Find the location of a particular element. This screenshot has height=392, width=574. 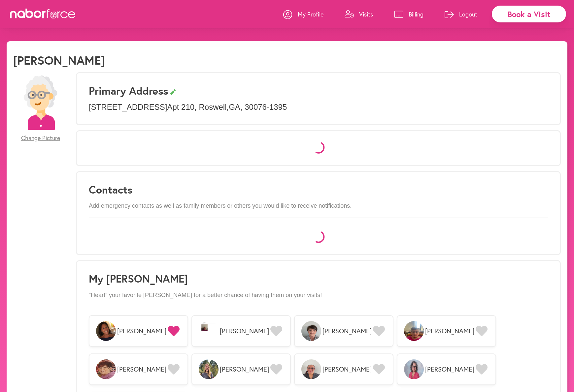

img: Oay20tjT9WcW4w73nkye is located at coordinates (414, 369).